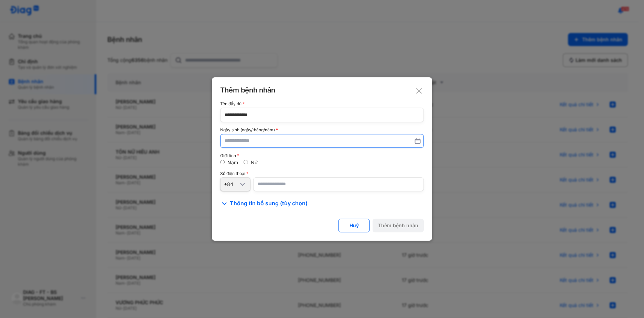  I want to click on label: Nam, so click(233, 162).